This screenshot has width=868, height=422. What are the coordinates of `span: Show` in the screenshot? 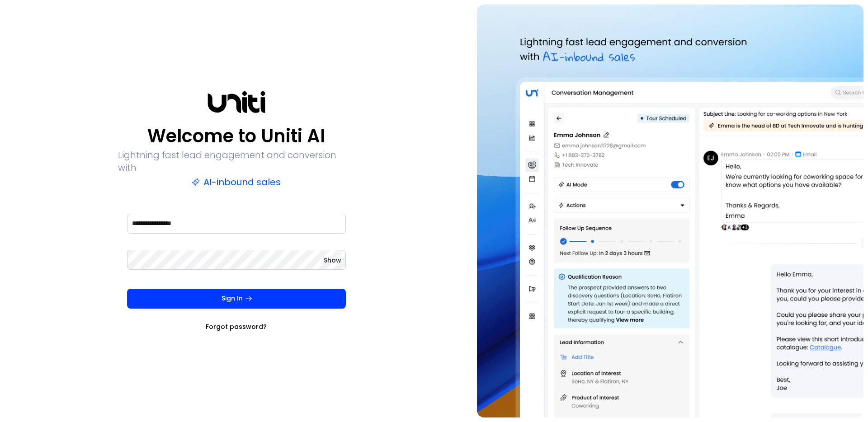 It's located at (332, 260).